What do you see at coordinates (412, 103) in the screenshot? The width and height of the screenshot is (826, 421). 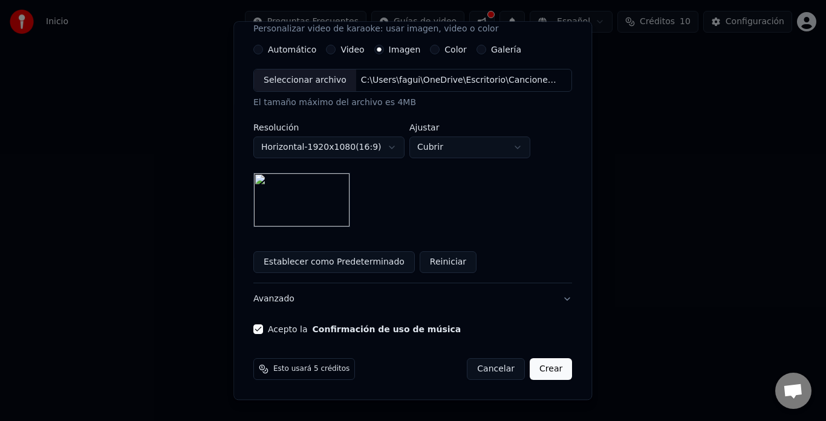 I see `div: El tamaño máximo del archivo es 4MB` at bounding box center [412, 103].